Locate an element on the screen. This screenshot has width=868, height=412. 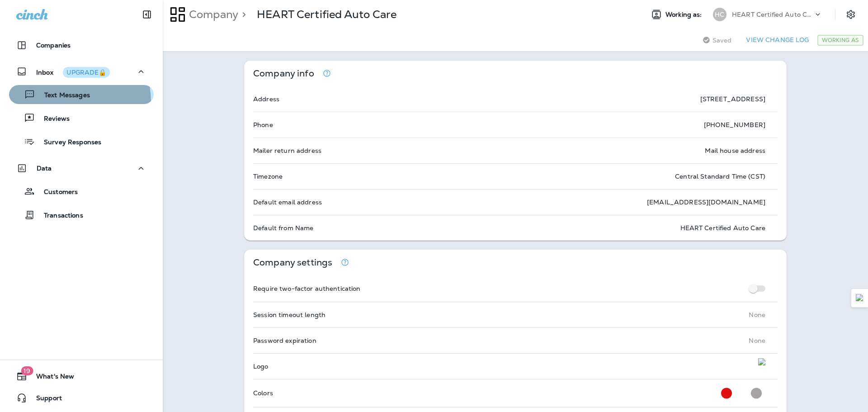
button: Transactions is located at coordinates (81, 215).